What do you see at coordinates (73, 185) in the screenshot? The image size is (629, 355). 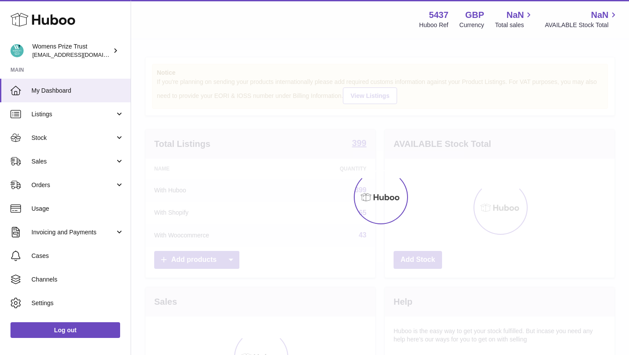 I see `span: Orders` at bounding box center [73, 185].